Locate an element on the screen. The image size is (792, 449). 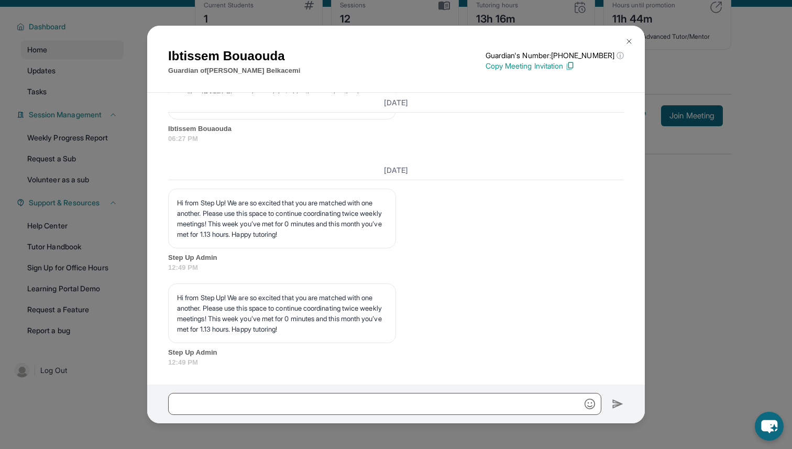
span: ⓘ is located at coordinates (621, 56).